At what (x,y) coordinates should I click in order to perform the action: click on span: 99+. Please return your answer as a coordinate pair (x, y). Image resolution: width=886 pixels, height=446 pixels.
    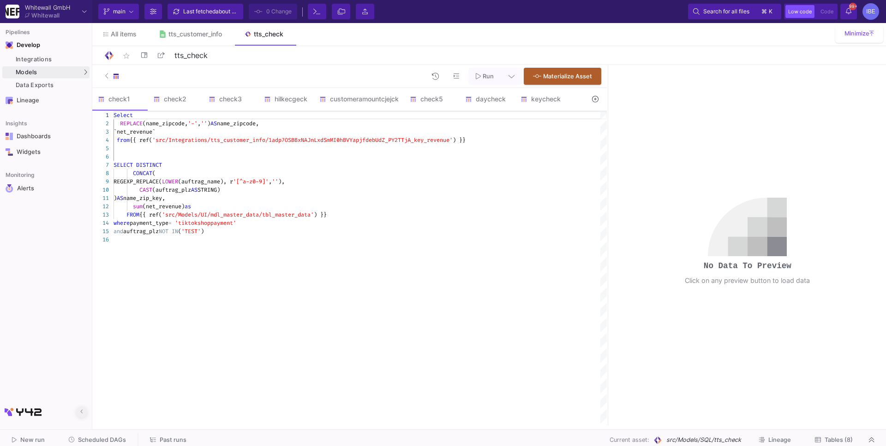
    Looking at the image, I should click on (852, 6).